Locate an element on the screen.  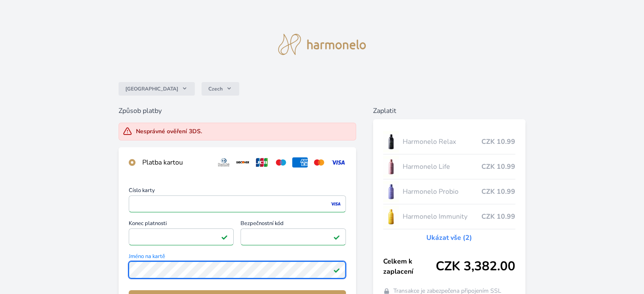
span: Harmonelo Immunity is located at coordinates (441, 217).